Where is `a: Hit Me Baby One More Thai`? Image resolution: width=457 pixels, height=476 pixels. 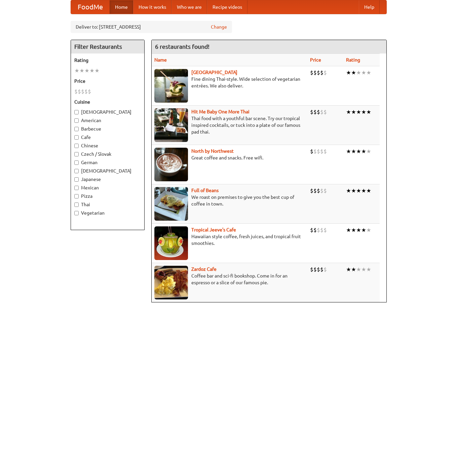 a: Hit Me Baby One More Thai is located at coordinates (220, 112).